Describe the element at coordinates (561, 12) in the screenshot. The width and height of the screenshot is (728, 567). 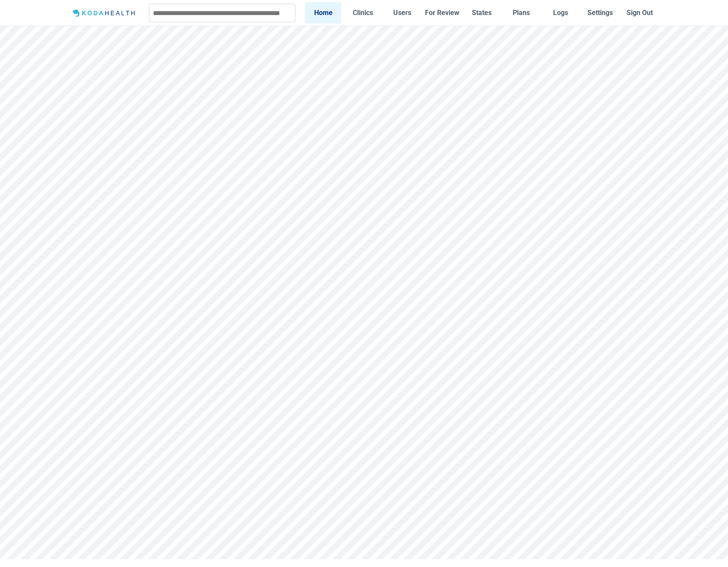
I see `a: Logs` at that location.